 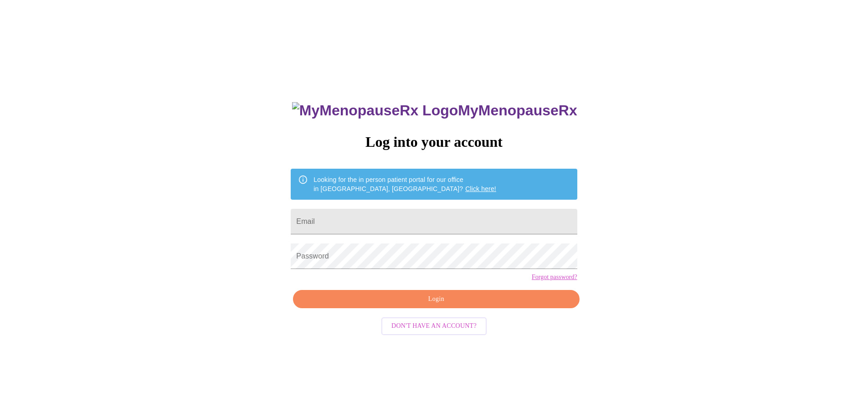 I want to click on img: MyMenopauseRx Logo, so click(x=375, y=111).